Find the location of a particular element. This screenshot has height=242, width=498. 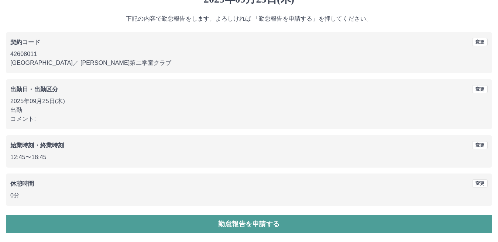

p: 12:45 〜 18:45 is located at coordinates (249, 158).